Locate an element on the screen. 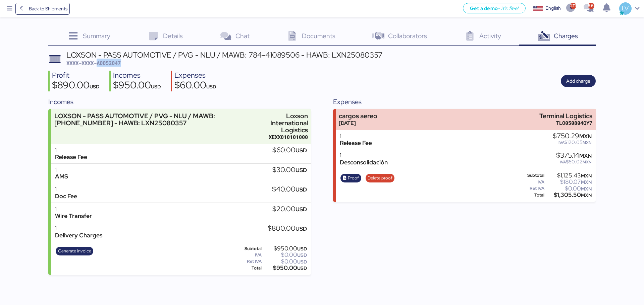  div: $1,305.50 is located at coordinates (568, 195).